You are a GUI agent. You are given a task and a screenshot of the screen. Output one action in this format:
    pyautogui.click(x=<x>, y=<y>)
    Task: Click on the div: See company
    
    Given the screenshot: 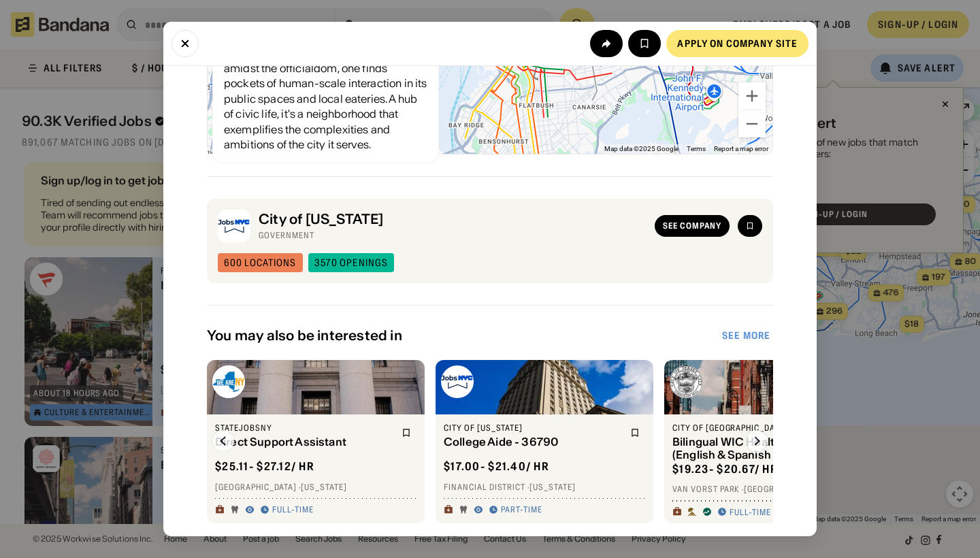 What is the action you would take?
    pyautogui.click(x=693, y=226)
    